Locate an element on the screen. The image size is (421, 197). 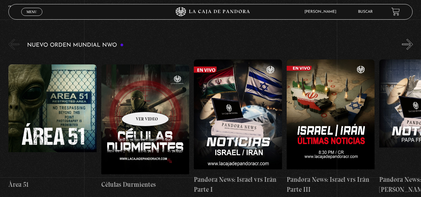
button: Next is located at coordinates (407, 44).